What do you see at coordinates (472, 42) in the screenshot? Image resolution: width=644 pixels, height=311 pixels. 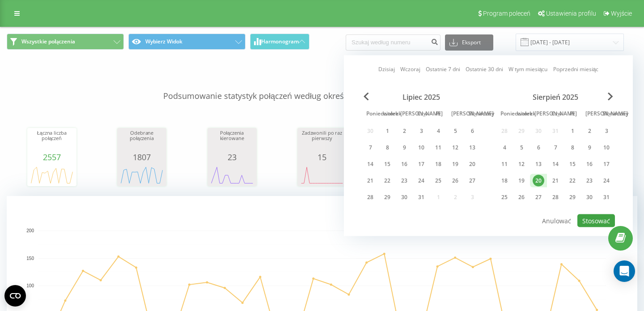 I see `font: Eksport` at bounding box center [472, 42].